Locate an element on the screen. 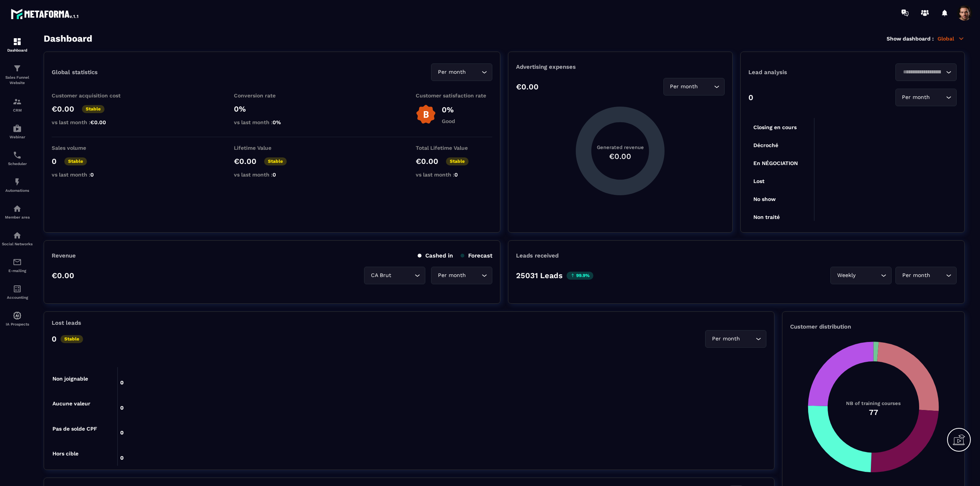  p: Lead analysis is located at coordinates (800, 72).